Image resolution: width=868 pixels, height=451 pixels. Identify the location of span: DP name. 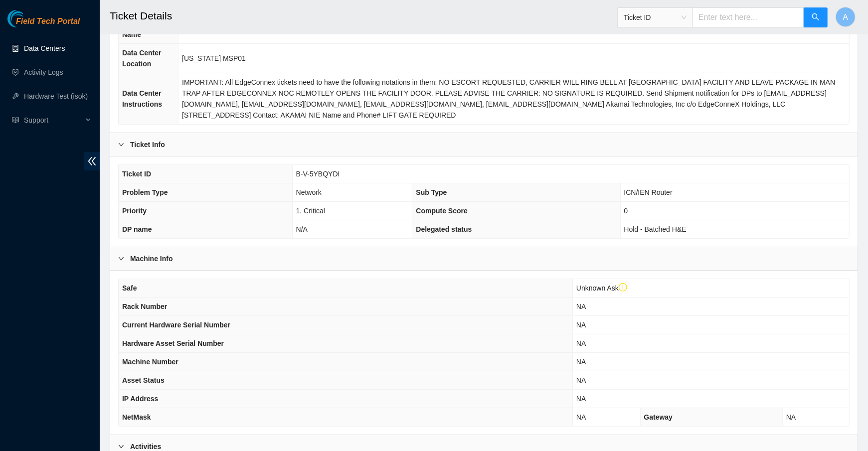
(137, 229).